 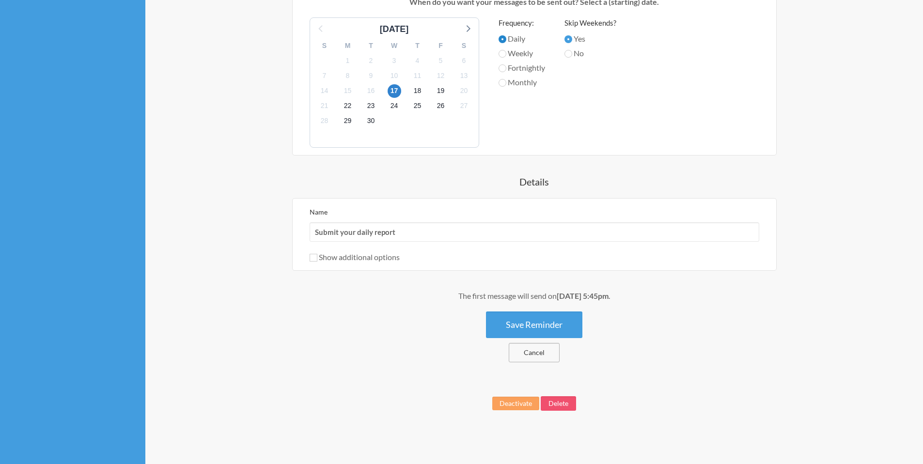 I want to click on span: Sunday, October 12, 2025, so click(x=441, y=76).